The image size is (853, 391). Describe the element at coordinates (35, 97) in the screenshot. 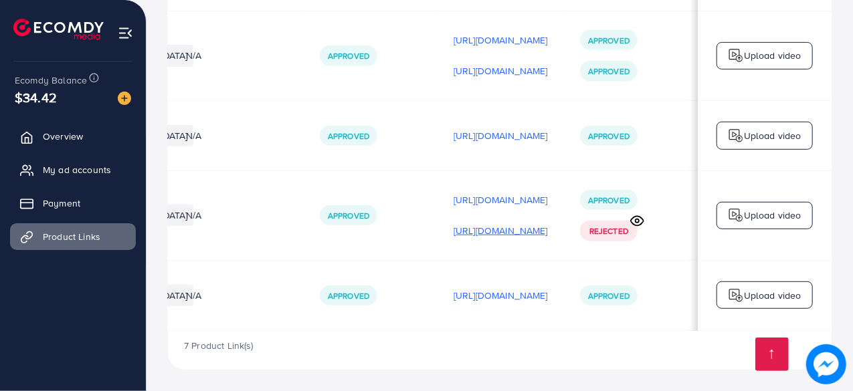

I see `span: $34.42` at that location.